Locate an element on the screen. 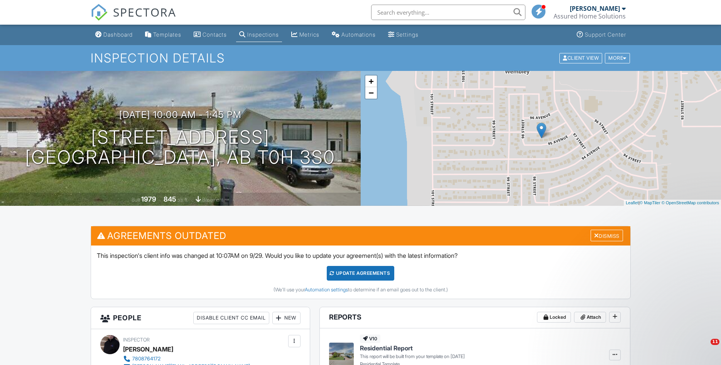  div: Settings is located at coordinates (407, 34).